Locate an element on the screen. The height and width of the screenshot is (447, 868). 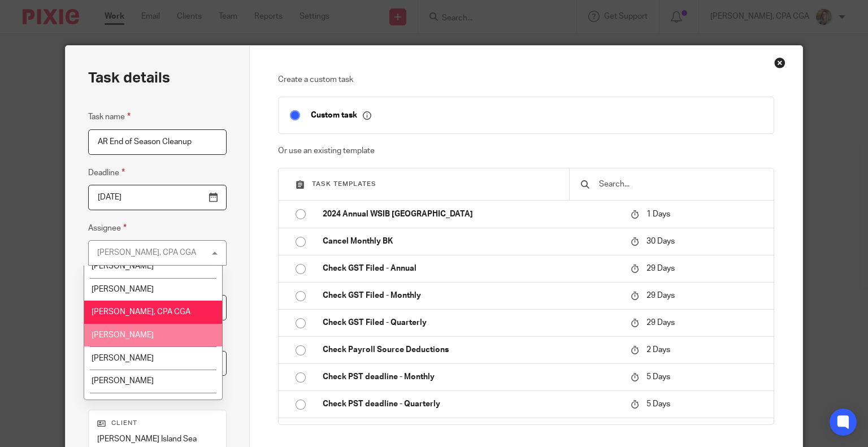
p: Create a custom task is located at coordinates (527, 80).